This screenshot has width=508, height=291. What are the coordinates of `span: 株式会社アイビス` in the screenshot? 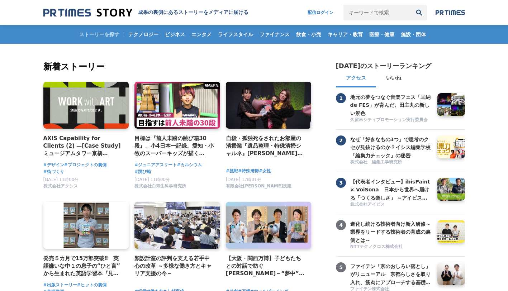 It's located at (367, 204).